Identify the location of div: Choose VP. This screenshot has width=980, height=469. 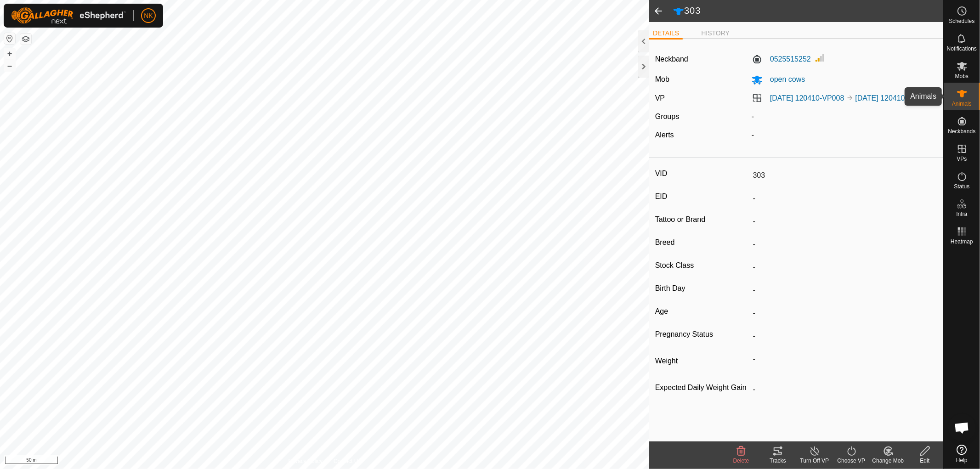
(851, 460).